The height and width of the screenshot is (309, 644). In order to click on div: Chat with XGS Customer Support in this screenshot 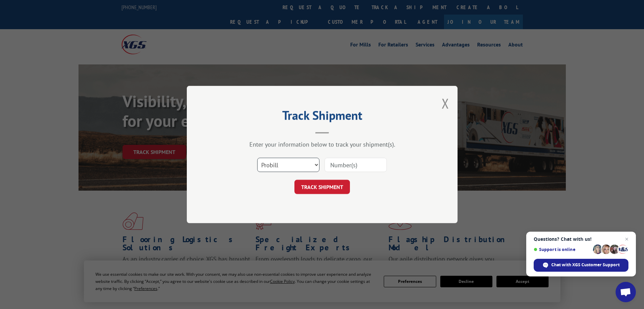, I will do `click(581, 265)`.